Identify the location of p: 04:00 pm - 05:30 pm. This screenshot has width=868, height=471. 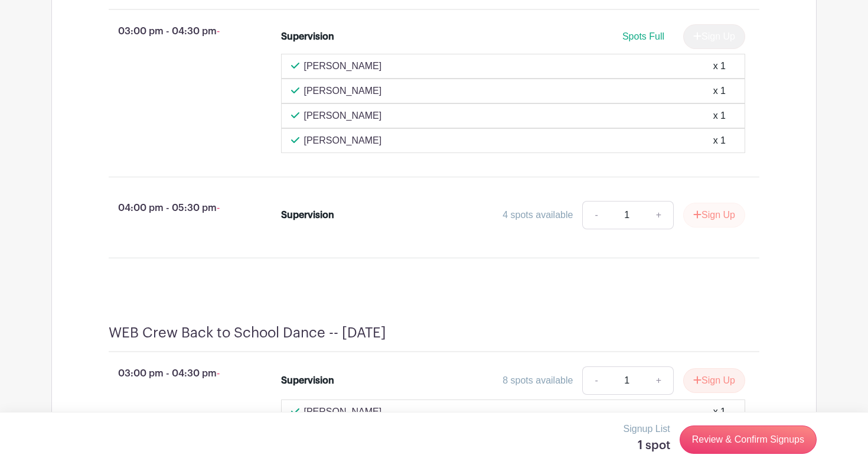
(176, 208).